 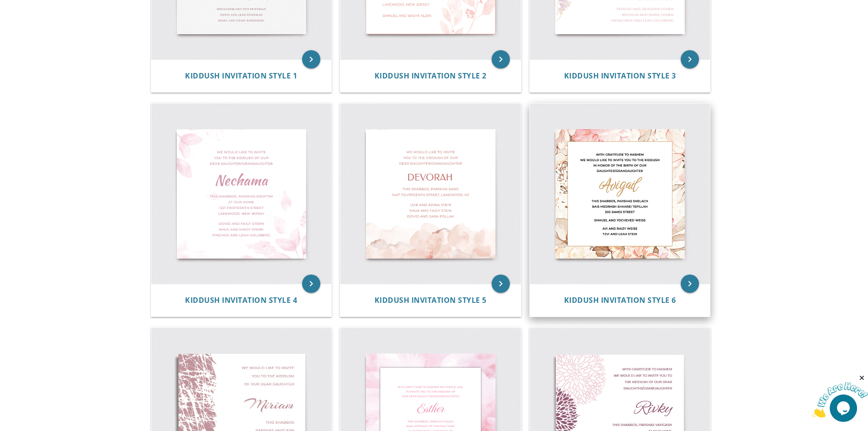 I want to click on a: Kiddush Invitation Style 3, so click(x=620, y=76).